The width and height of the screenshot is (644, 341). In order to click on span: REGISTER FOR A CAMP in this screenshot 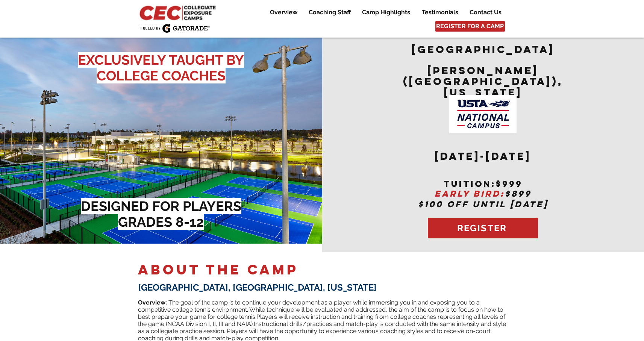, I will do `click(470, 27)`.